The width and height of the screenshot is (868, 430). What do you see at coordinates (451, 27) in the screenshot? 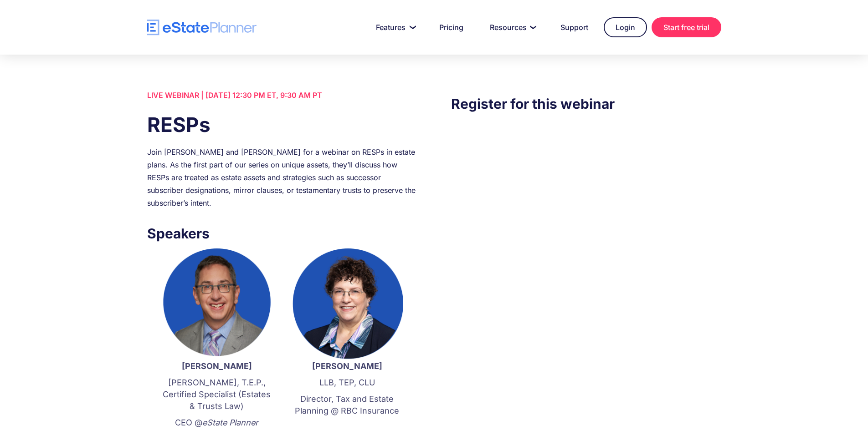
I see `a: Pricing` at bounding box center [451, 27].